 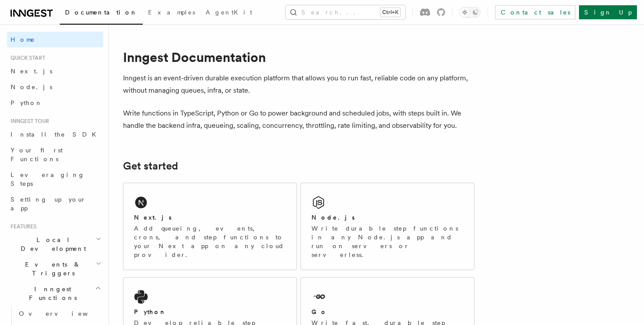 What do you see at coordinates (28, 121) in the screenshot?
I see `span: Inngest tour` at bounding box center [28, 121].